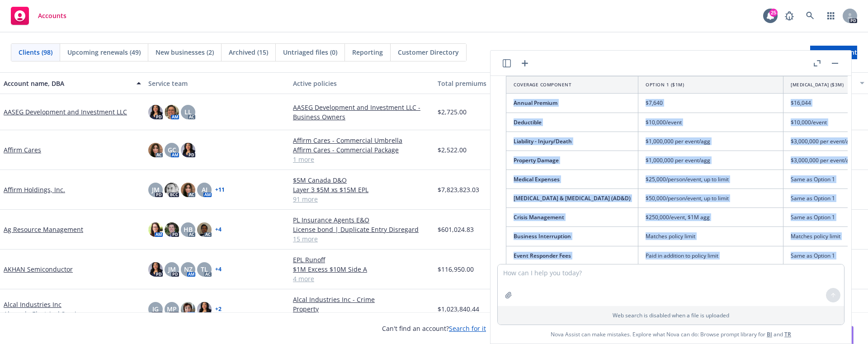  I want to click on div: 25, so click(774, 13).